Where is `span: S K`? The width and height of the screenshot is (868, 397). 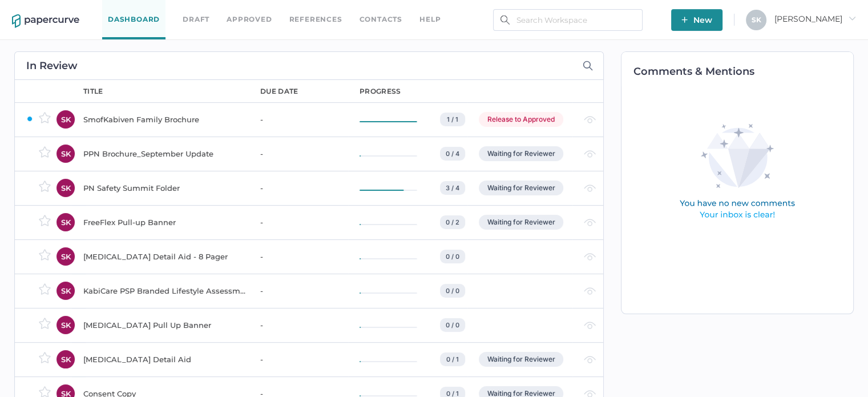 span: S K is located at coordinates (756, 20).